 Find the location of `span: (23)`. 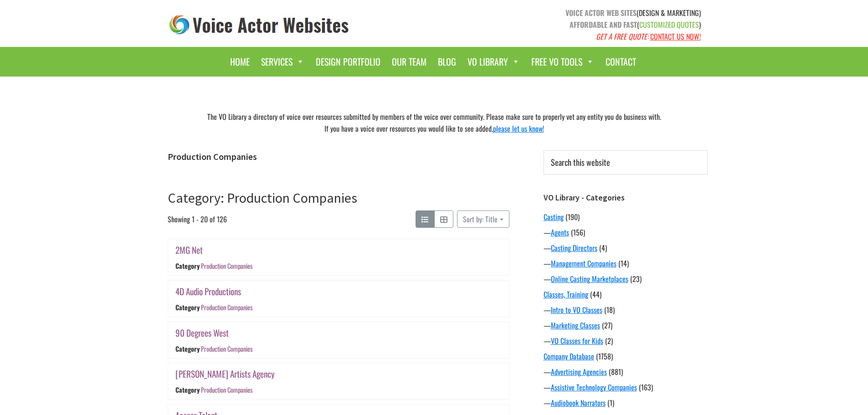

span: (23) is located at coordinates (636, 279).